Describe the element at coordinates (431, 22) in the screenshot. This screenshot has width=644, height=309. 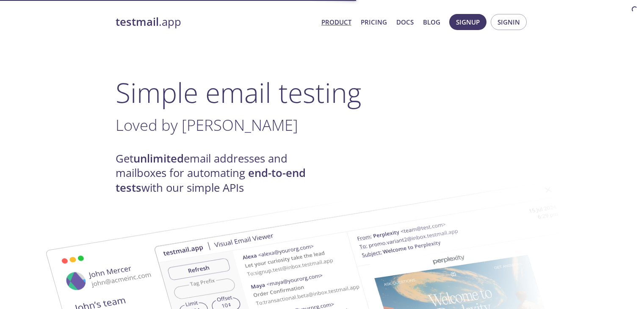
I see `a: Blog` at that location.